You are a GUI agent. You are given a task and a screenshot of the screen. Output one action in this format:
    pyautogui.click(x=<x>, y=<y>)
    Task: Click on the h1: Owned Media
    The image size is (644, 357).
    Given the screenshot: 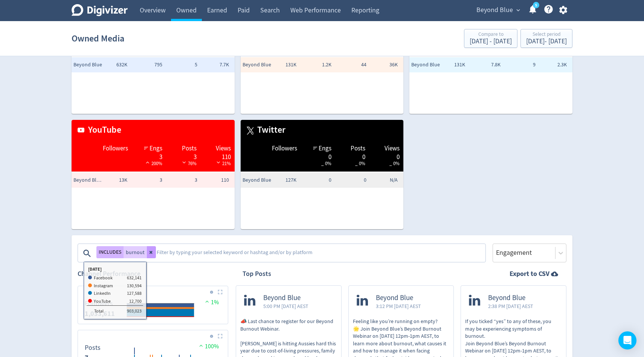 What is the action you would take?
    pyautogui.click(x=98, y=39)
    